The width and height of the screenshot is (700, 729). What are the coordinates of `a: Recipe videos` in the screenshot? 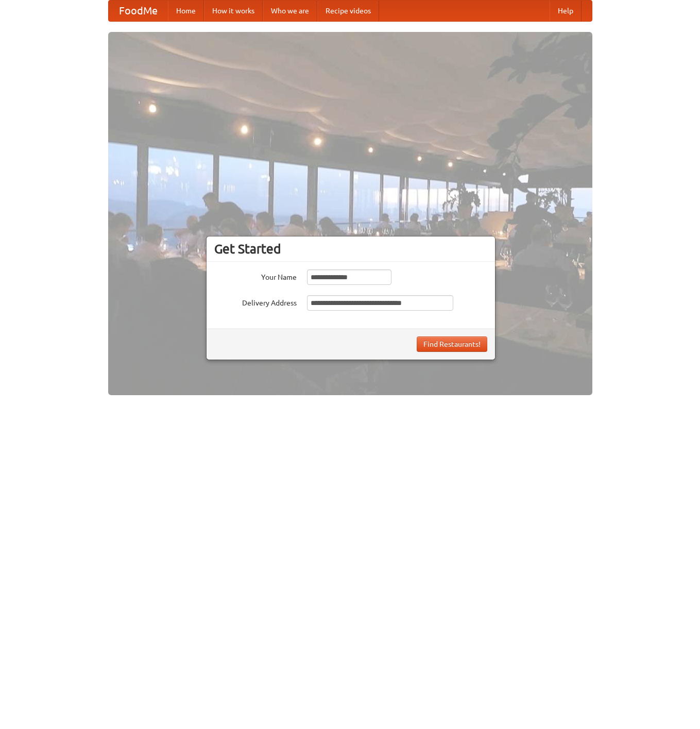 It's located at (349, 11).